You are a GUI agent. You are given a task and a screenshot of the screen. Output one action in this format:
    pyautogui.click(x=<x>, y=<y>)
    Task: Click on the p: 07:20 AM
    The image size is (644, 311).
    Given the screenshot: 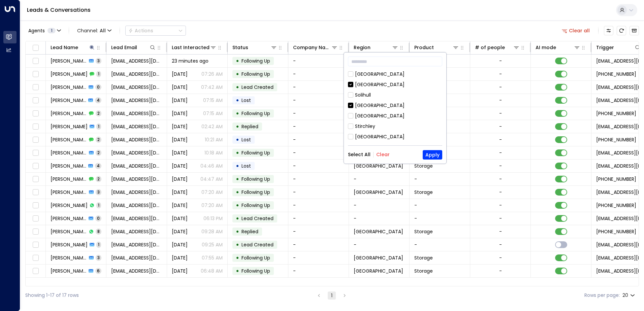 What is the action you would take?
    pyautogui.click(x=212, y=192)
    